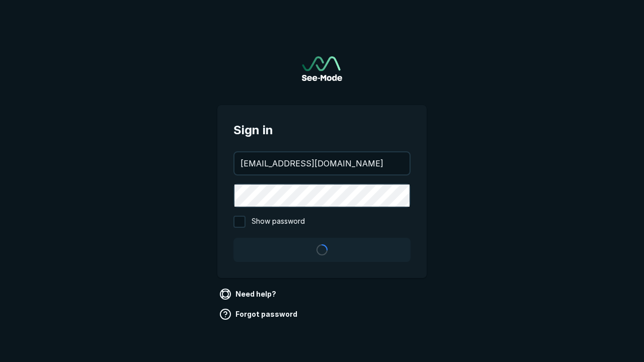  I want to click on img: See-Mode Logo, so click(322, 69).